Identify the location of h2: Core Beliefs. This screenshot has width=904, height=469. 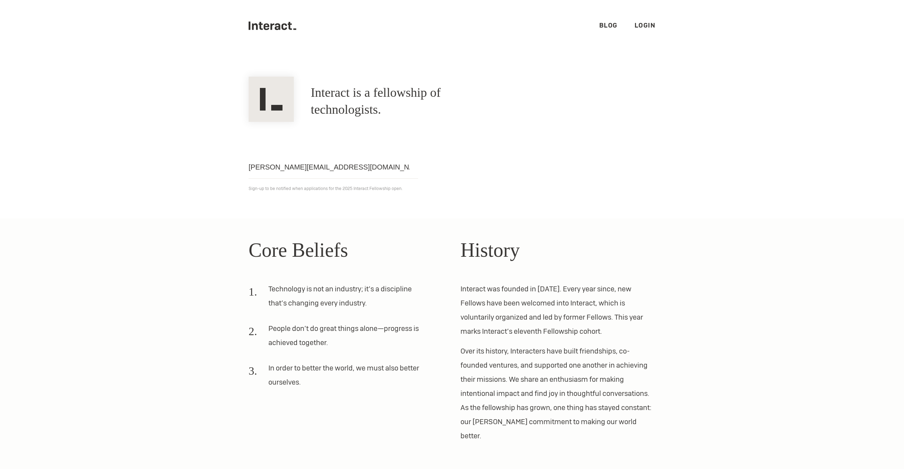
(346, 250).